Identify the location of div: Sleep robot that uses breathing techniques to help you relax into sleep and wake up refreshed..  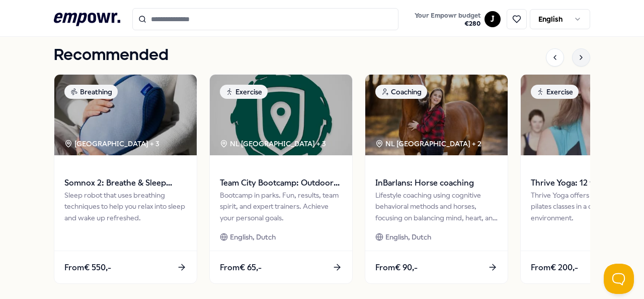
(125, 206).